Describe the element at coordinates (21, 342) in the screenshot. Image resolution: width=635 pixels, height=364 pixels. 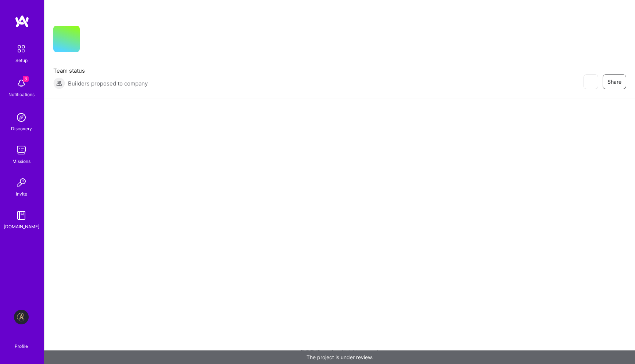
I see `a: Profile` at that location.